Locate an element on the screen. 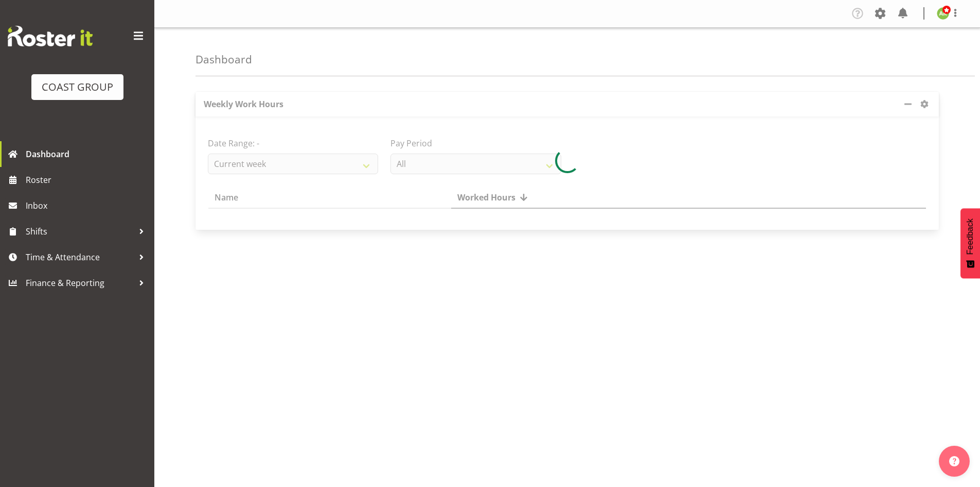 The height and width of the screenshot is (487, 980). span: Roster is located at coordinates (87, 180).